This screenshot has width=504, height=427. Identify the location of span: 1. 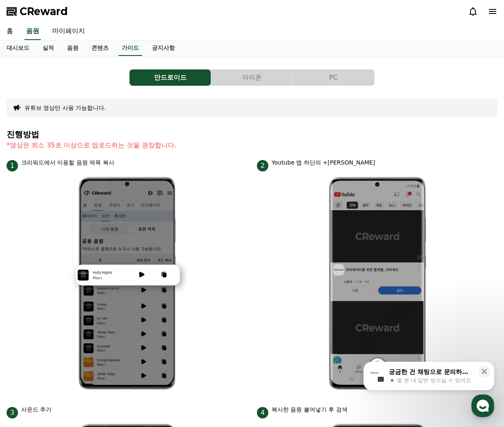
(12, 166).